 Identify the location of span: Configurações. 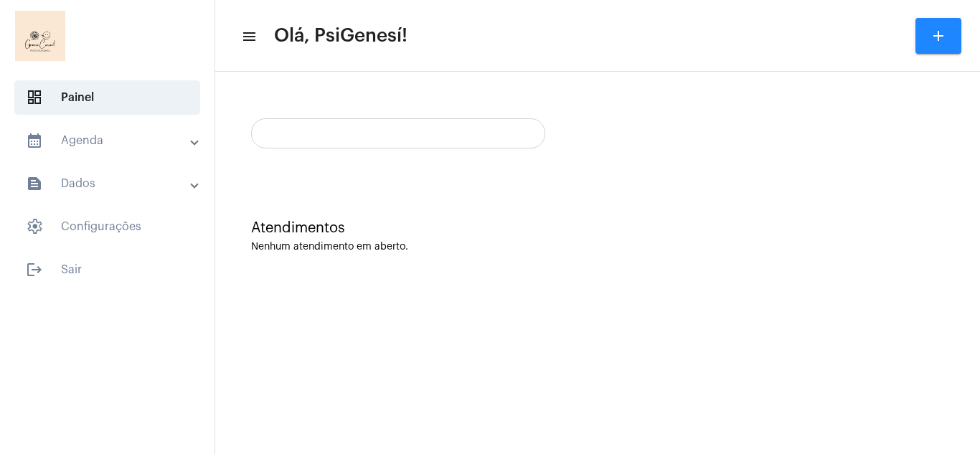
(107, 227).